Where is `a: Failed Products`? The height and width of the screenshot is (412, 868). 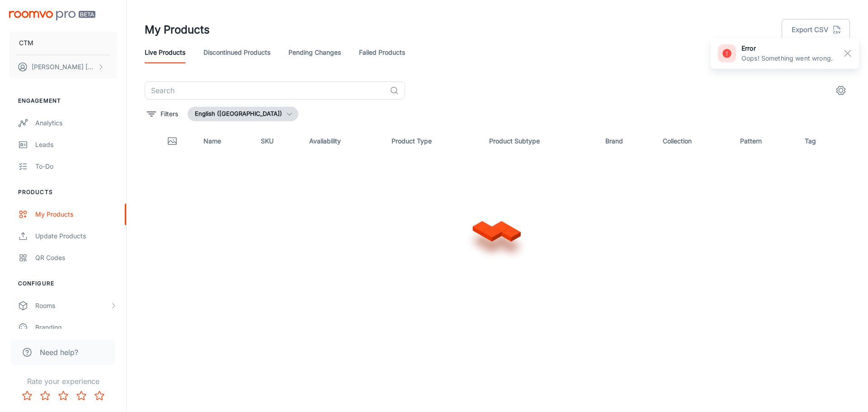
a: Failed Products is located at coordinates (382, 53).